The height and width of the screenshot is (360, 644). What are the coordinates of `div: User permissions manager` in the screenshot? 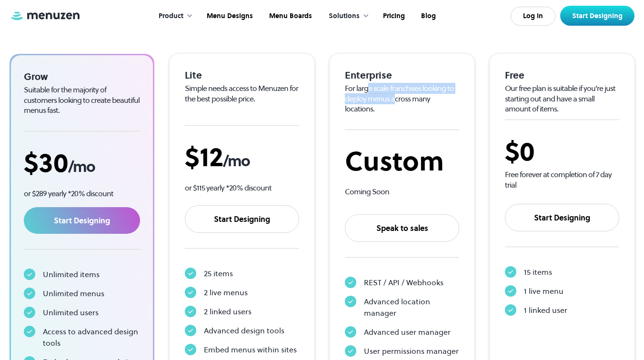 It's located at (411, 351).